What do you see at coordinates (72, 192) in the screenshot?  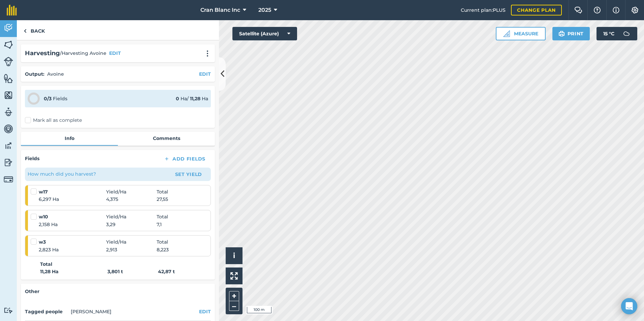 I see `strong: w17` at bounding box center [72, 192].